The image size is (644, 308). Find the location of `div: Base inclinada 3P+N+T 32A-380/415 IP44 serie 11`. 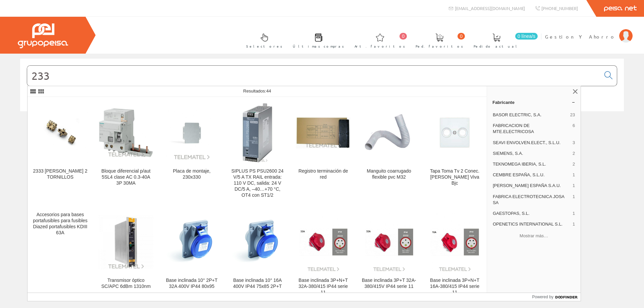

div: Base inclinada 3P+N+T 32A-380/415 IP44 serie 11 is located at coordinates (322, 286).